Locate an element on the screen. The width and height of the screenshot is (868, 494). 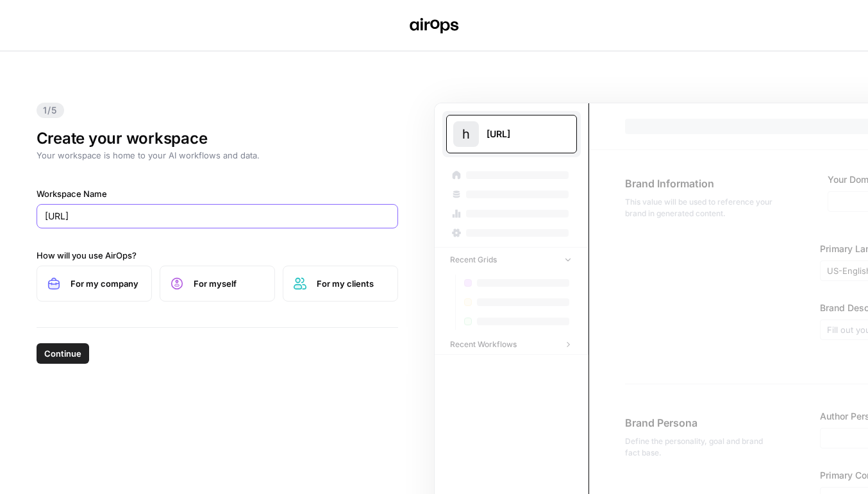
input: SpaceOps is located at coordinates (217, 216).